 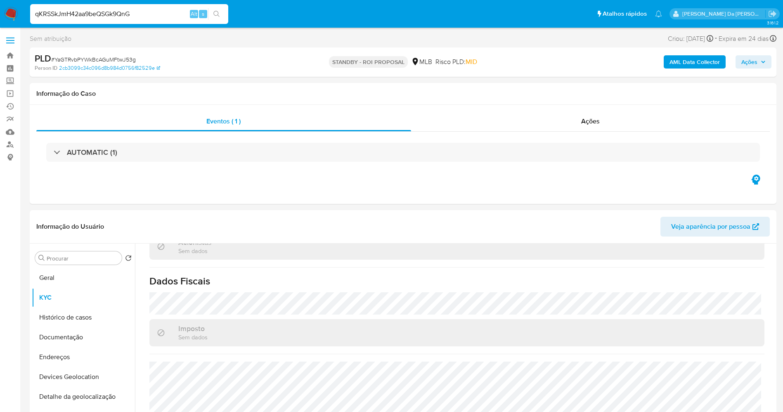 I want to click on button: Procurar, so click(x=42, y=258).